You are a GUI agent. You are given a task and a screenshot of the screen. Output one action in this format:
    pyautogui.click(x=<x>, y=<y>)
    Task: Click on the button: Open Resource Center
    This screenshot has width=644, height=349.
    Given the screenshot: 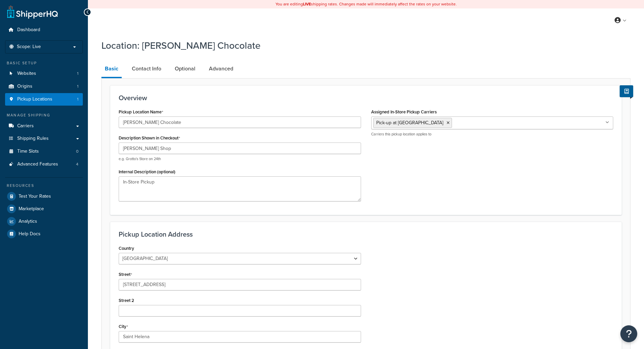 What is the action you would take?
    pyautogui.click(x=629, y=334)
    